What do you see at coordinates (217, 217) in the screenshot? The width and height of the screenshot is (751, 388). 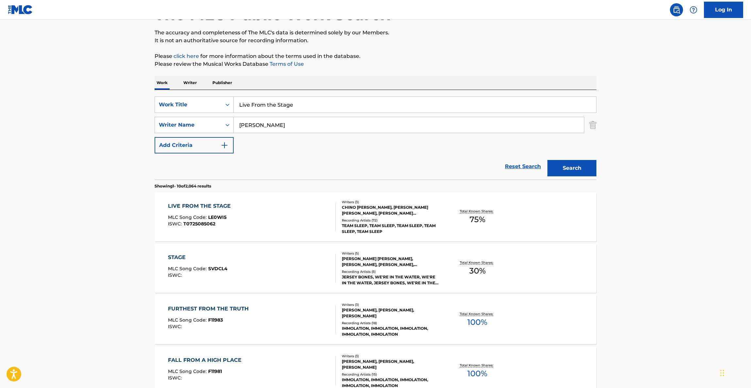 I see `span: LE0WI5` at bounding box center [217, 217].